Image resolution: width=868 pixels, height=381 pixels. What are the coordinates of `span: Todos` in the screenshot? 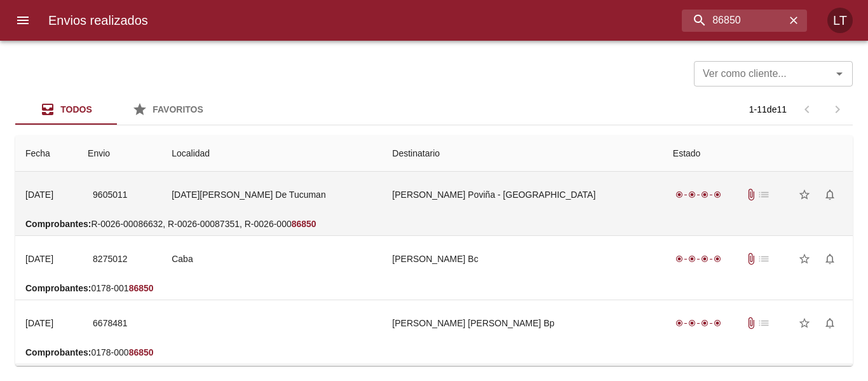 It's located at (76, 110).